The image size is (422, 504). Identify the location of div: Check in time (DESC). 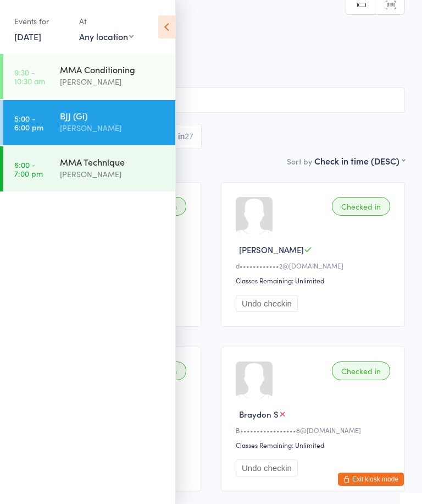
(360, 161).